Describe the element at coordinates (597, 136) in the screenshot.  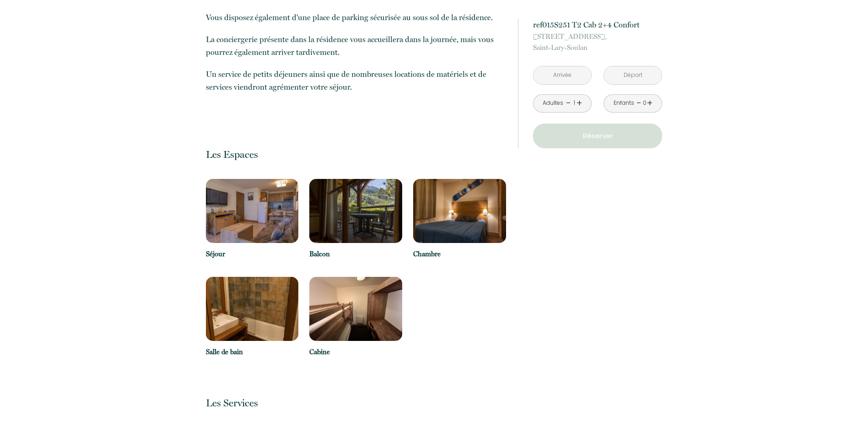
I see `p: Réserver` at that location.